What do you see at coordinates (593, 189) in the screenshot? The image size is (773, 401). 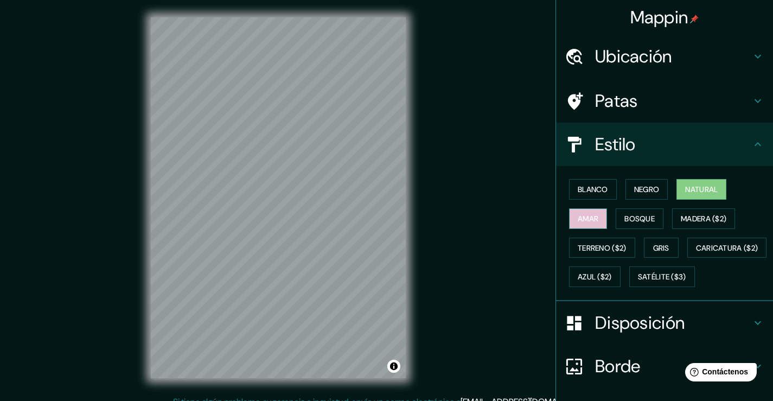 I see `button: Blanco` at bounding box center [593, 189].